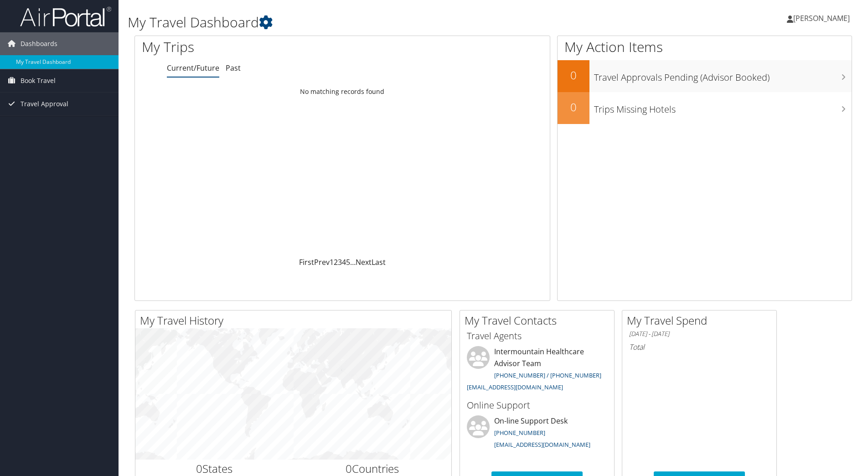 Image resolution: width=868 pixels, height=476 pixels. Describe the element at coordinates (723, 75) in the screenshot. I see `h3: Travel Approvals Pending (Advisor Booked)` at that location.